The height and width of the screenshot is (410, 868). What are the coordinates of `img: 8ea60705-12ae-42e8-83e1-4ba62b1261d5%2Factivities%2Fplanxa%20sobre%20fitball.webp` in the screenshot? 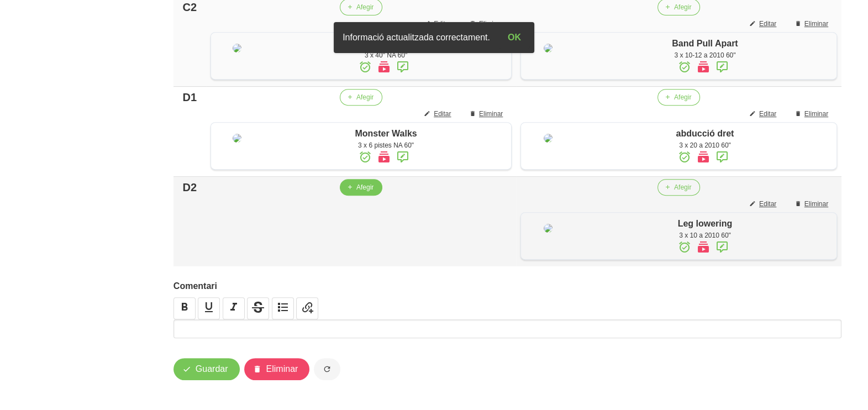 It's located at (237, 48).